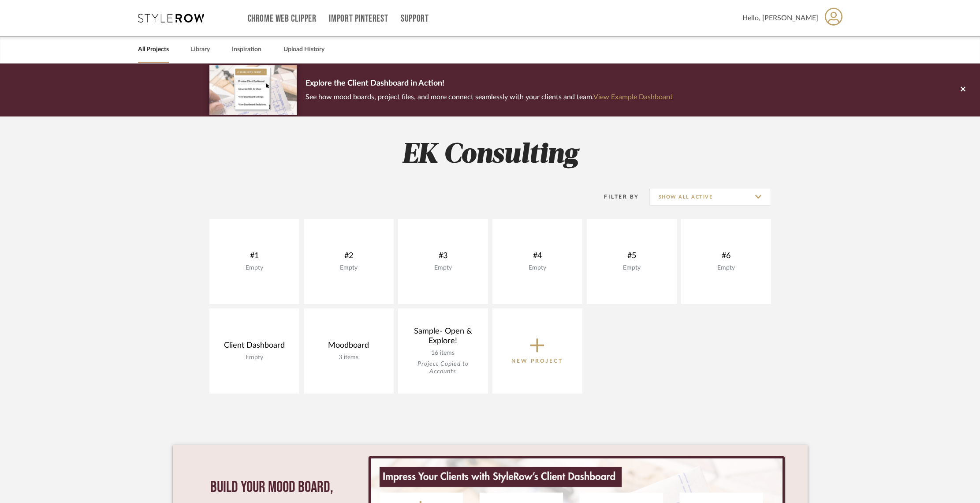  Describe the element at coordinates (489, 83) in the screenshot. I see `p: Explore the Client Dashboard in Action!` at that location.